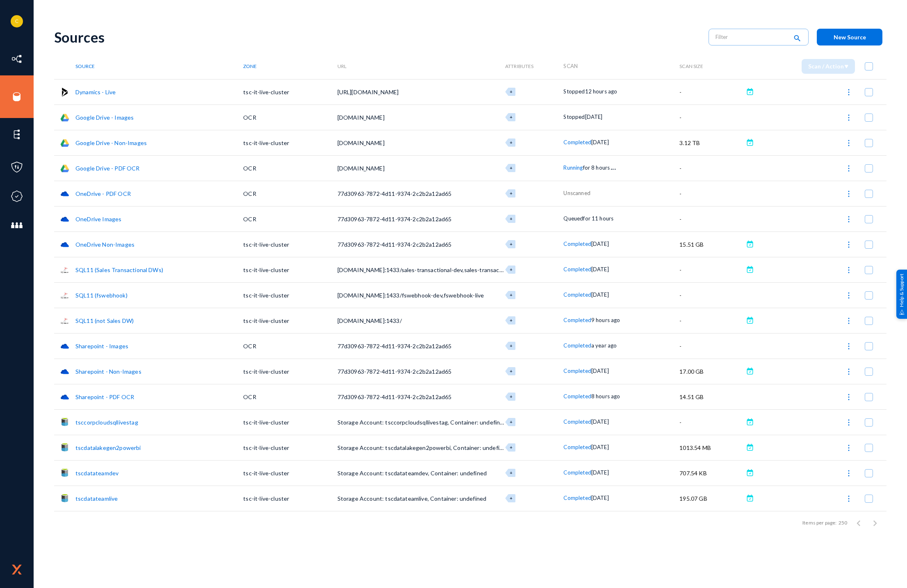  What do you see at coordinates (597, 168) in the screenshot?
I see `span: for 8 hours` at bounding box center [597, 168].